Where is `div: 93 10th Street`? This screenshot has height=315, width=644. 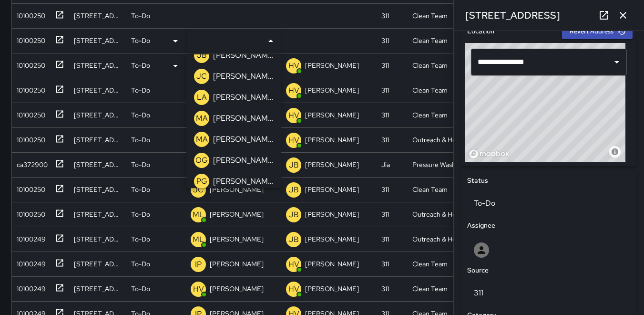
div: 93 10th Street is located at coordinates (98, 165).